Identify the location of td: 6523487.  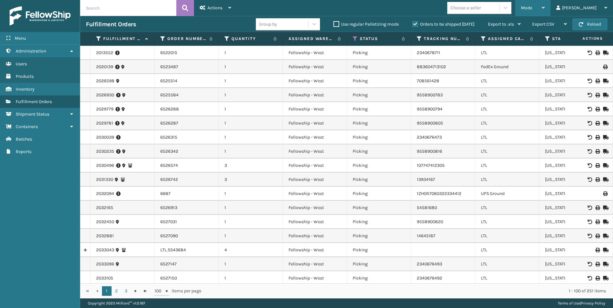
(186, 67).